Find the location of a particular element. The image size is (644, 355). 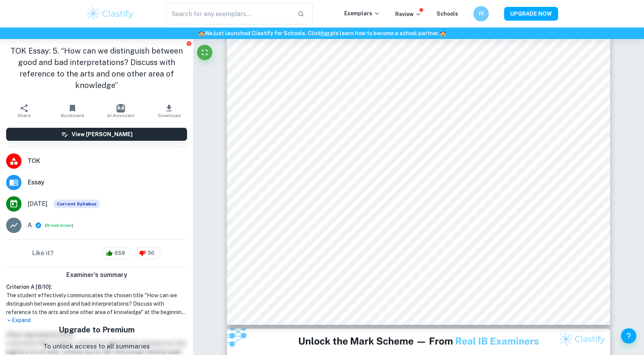

h6: Examiner's summary is located at coordinates (97, 275).